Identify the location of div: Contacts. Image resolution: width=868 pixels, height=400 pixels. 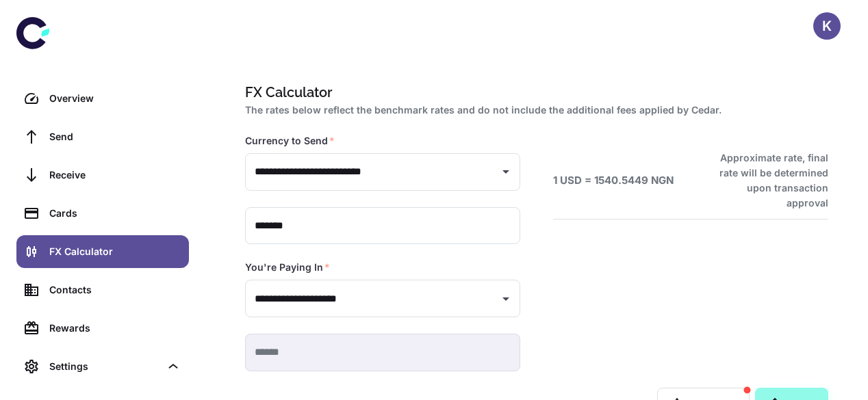
(115, 290).